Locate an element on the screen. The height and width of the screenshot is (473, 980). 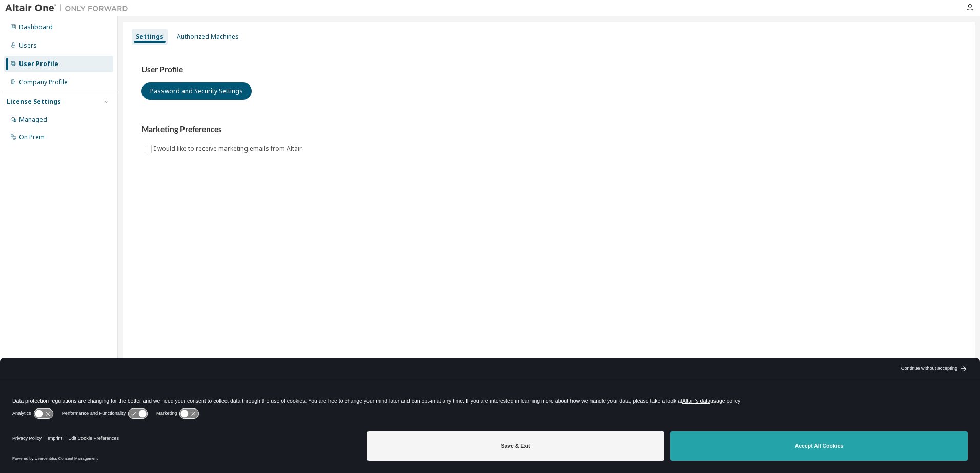
div: Company Profile is located at coordinates (43, 83).